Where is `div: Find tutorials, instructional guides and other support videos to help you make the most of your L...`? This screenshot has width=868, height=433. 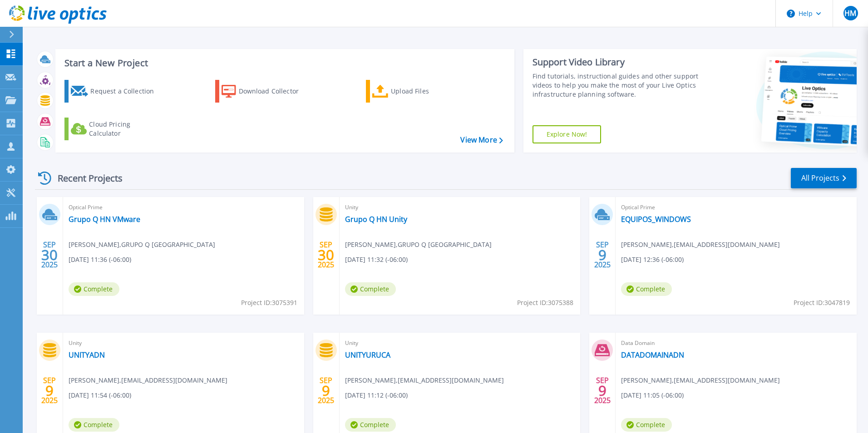 div: Find tutorials, instructional guides and other support videos to help you make the most of your L... is located at coordinates (617, 85).